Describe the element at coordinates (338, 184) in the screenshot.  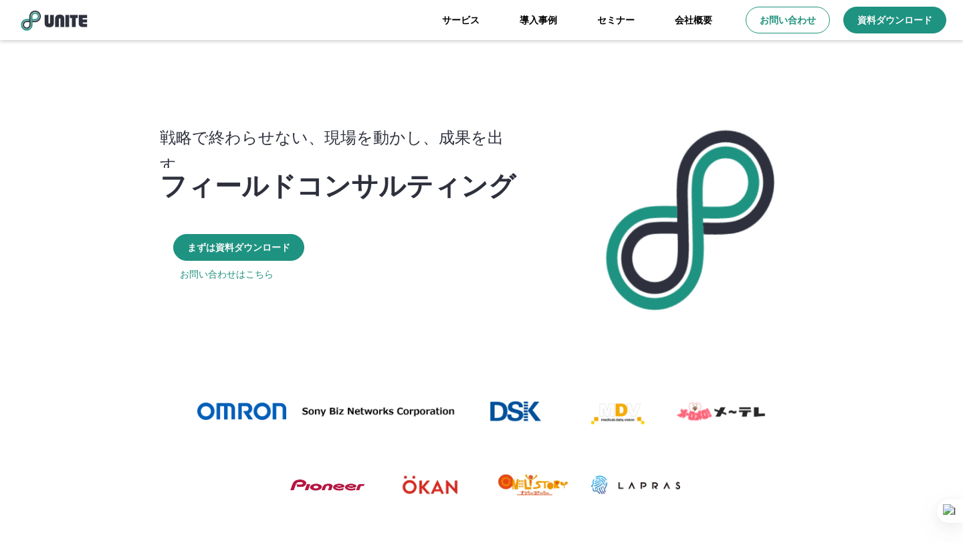
I see `p: フィールドコンサルティング` at that location.